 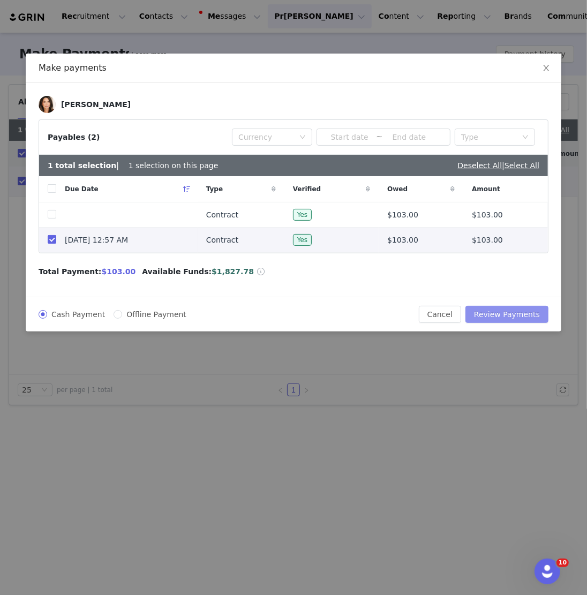 I want to click on button: Close, so click(x=546, y=69).